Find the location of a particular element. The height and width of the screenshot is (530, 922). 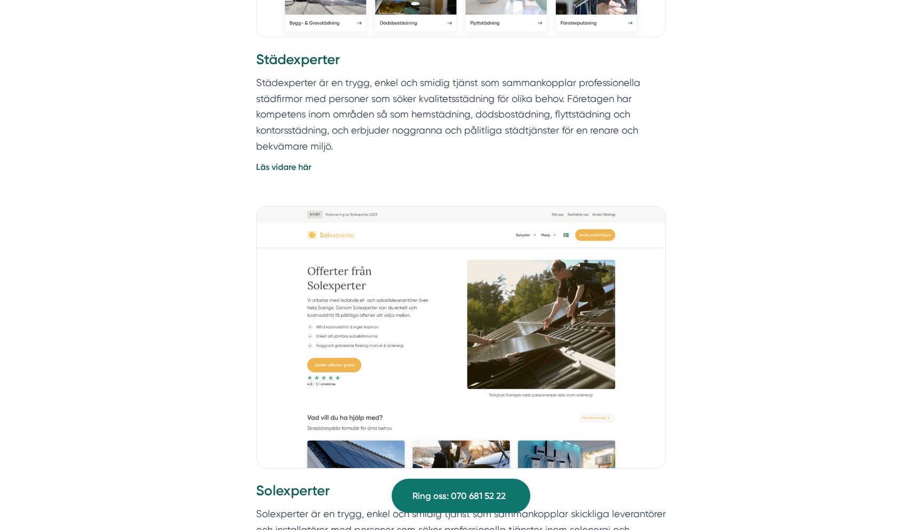

a: Ring oss: 070 681 52 22 is located at coordinates (461, 495).